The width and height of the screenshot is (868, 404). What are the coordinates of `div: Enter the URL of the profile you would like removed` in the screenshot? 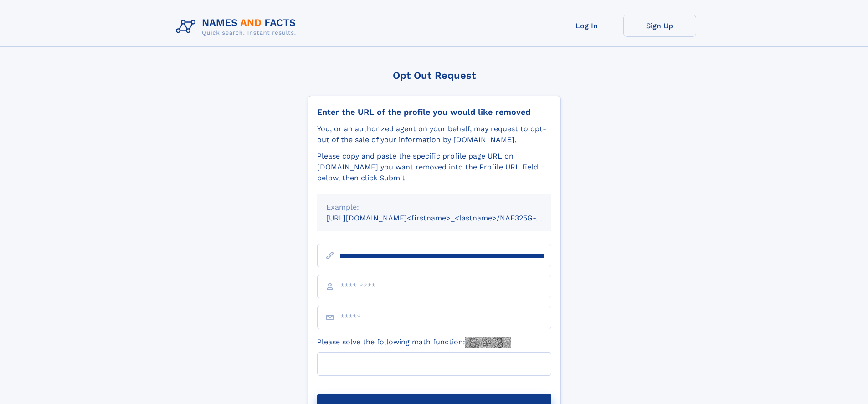 It's located at (434, 112).